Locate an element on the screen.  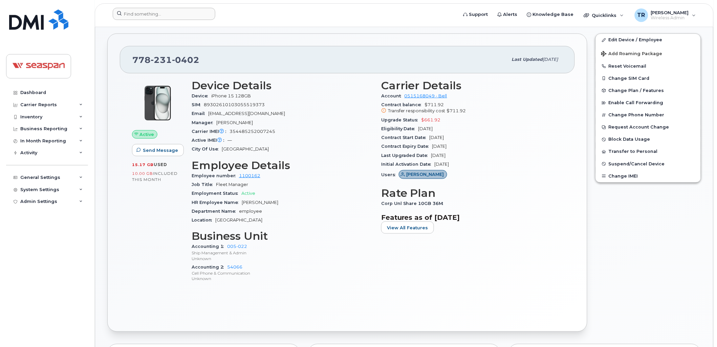
span: Alerts is located at coordinates (511, 15).